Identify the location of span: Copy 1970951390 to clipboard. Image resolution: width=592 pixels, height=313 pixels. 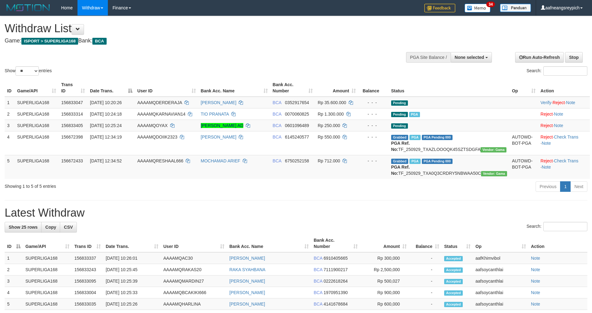
(336, 293).